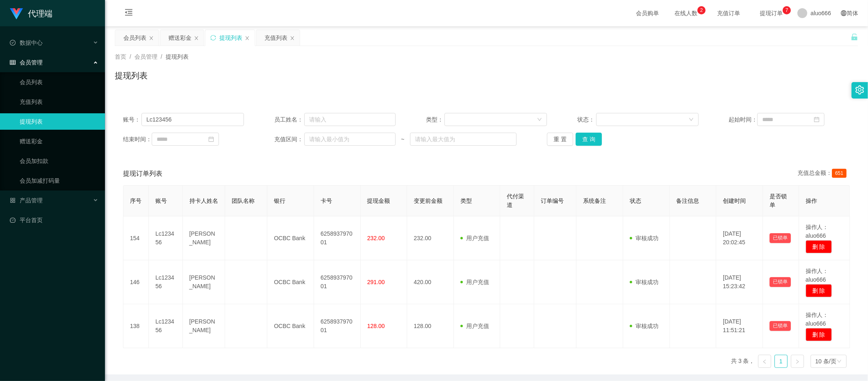 Image resolution: width=868 pixels, height=381 pixels. What do you see at coordinates (180, 38) in the screenshot?
I see `div: 赠送彩金` at bounding box center [180, 38].